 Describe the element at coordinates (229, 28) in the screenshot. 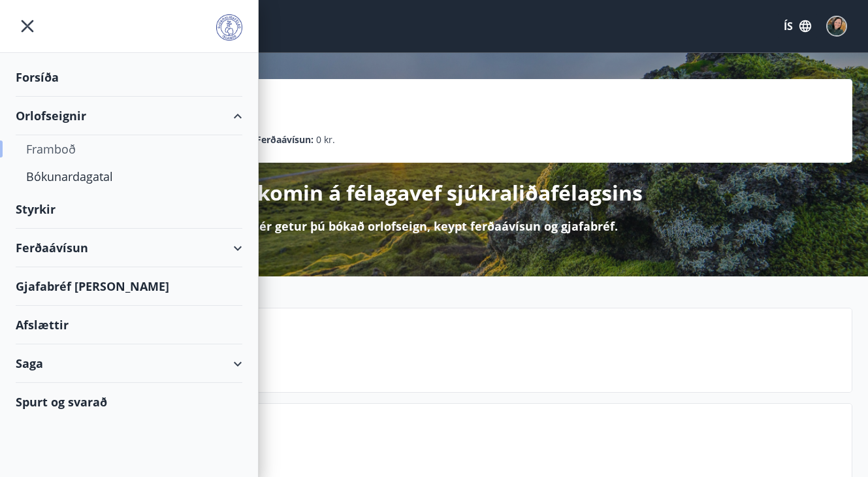

I see `img: union_logo` at that location.